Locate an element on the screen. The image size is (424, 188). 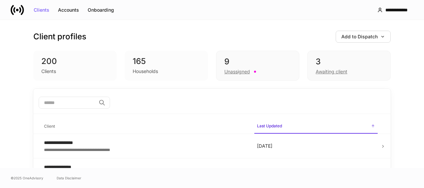
div: Awaiting client is located at coordinates (331, 72).